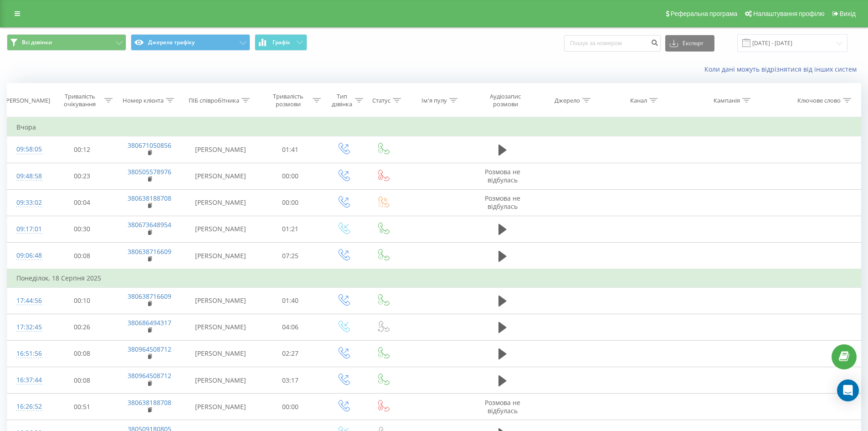 The width and height of the screenshot is (868, 431). Describe the element at coordinates (290, 326) in the screenshot. I see `td: 04:06` at that location.